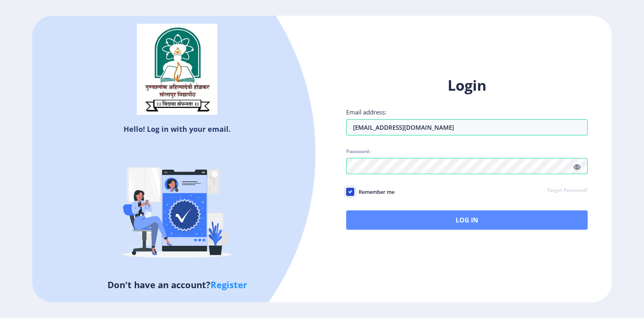 The width and height of the screenshot is (644, 318). Describe the element at coordinates (366, 112) in the screenshot. I see `label: Email address:` at that location.